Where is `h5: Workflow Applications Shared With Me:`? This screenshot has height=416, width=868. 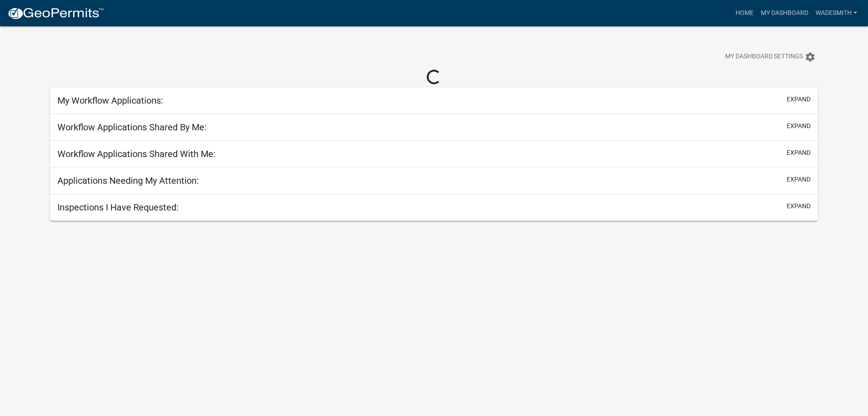
h5: Workflow Applications Shared With Me: is located at coordinates (136, 154).